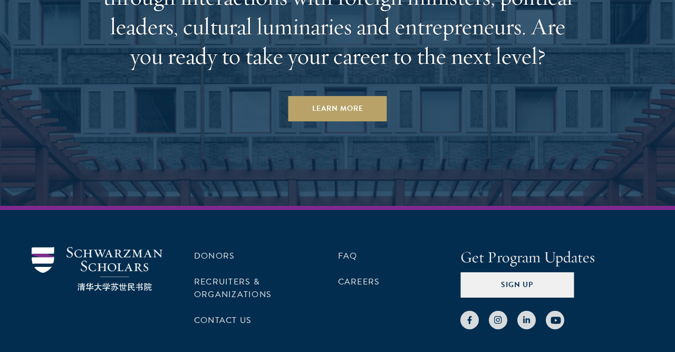 The height and width of the screenshot is (352, 675). I want to click on img: Schwarzman Scholars, so click(97, 268).